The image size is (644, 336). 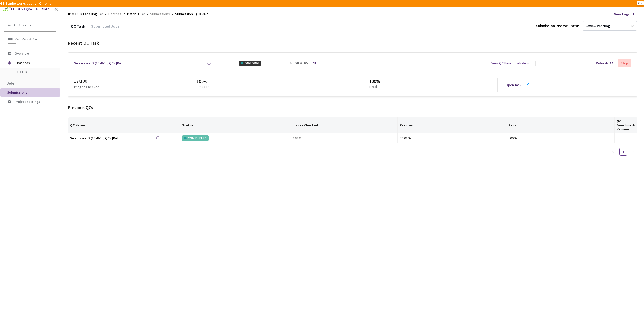 What do you see at coordinates (299, 63) in the screenshot?
I see `div: 4 REVIEWERS` at bounding box center [299, 63].